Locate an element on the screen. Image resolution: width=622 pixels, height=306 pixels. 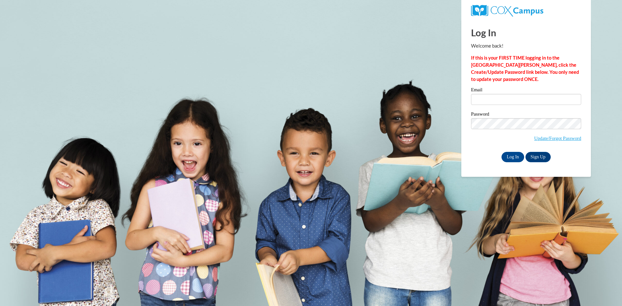
a: Sign Up is located at coordinates (538, 157).